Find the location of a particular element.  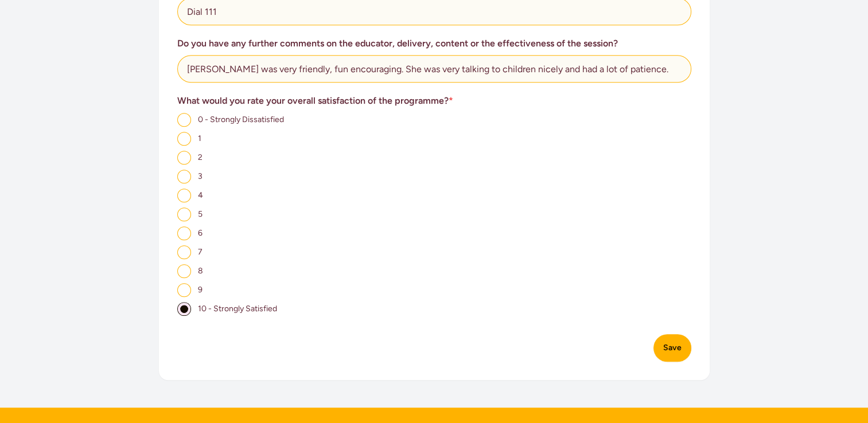

input: 7 is located at coordinates (184, 253).